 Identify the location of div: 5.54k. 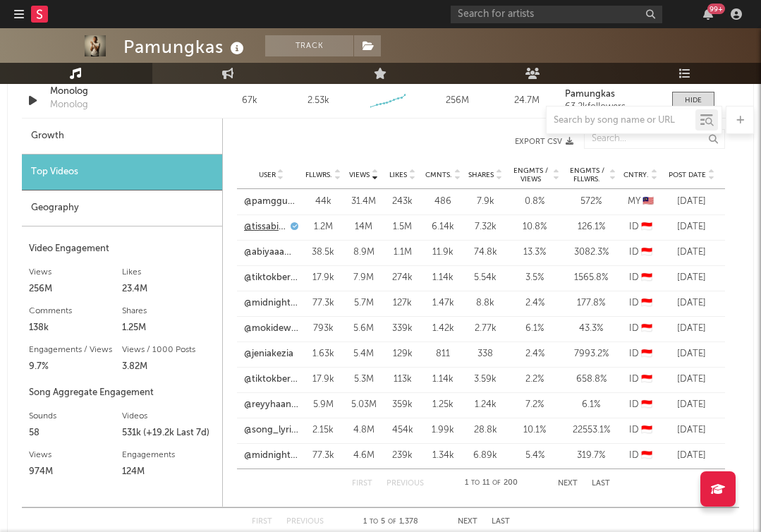
(485, 278).